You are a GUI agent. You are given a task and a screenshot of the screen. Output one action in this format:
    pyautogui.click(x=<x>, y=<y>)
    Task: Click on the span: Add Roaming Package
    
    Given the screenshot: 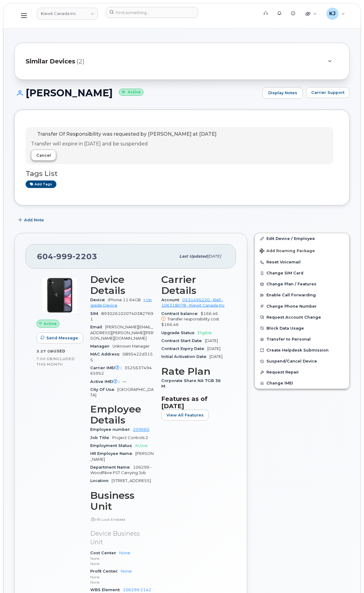 What is the action you would take?
    pyautogui.click(x=287, y=251)
    